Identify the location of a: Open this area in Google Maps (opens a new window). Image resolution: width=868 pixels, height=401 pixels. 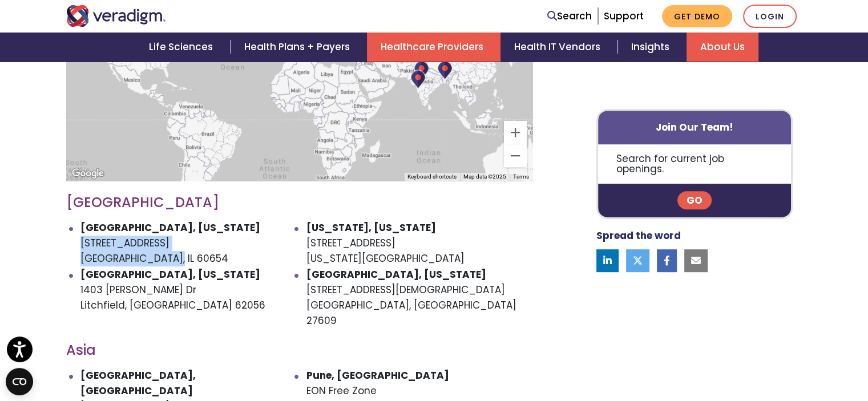
(88, 174).